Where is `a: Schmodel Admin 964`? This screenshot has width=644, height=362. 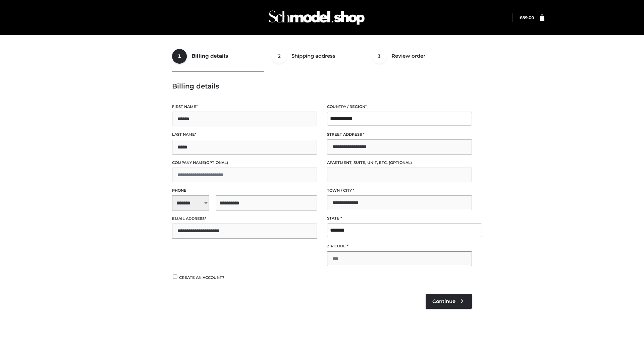 a: Schmodel Admin 964 is located at coordinates (316, 17).